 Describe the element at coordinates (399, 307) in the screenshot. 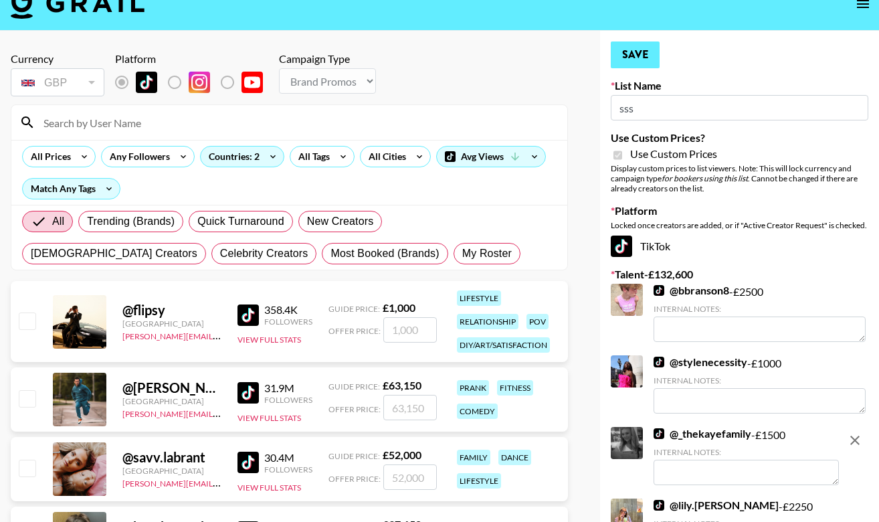

I see `strong: £ 1,000` at that location.